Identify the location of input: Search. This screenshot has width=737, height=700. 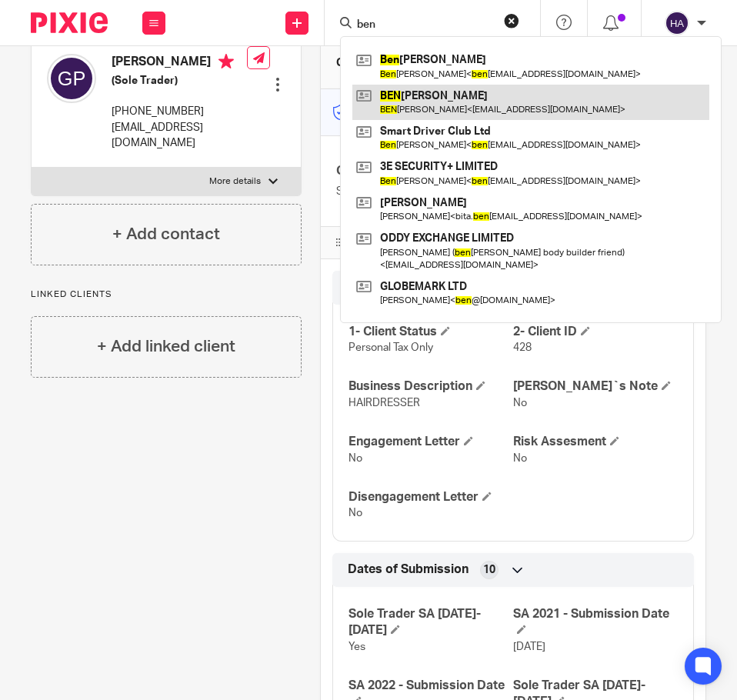
(425, 26).